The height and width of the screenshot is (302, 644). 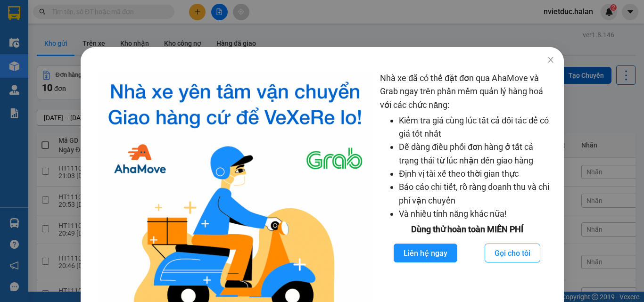 What do you see at coordinates (425, 253) in the screenshot?
I see `span: Liên hệ ngay` at bounding box center [425, 253].